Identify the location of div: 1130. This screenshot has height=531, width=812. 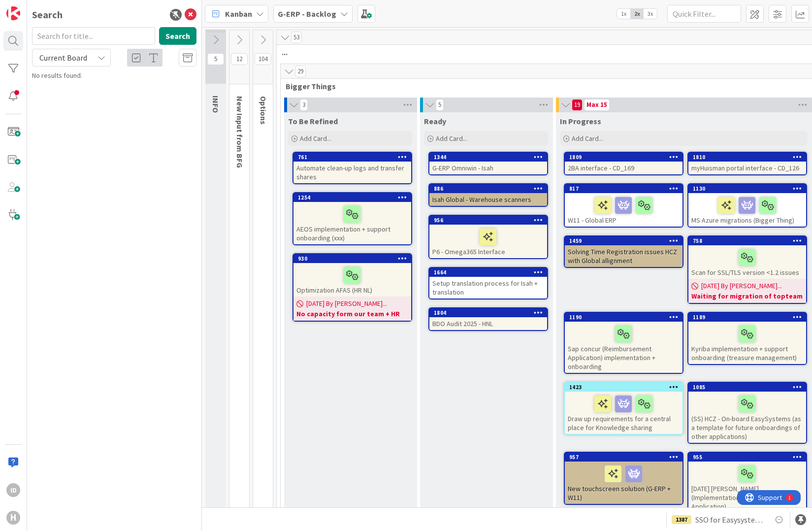
(747, 189).